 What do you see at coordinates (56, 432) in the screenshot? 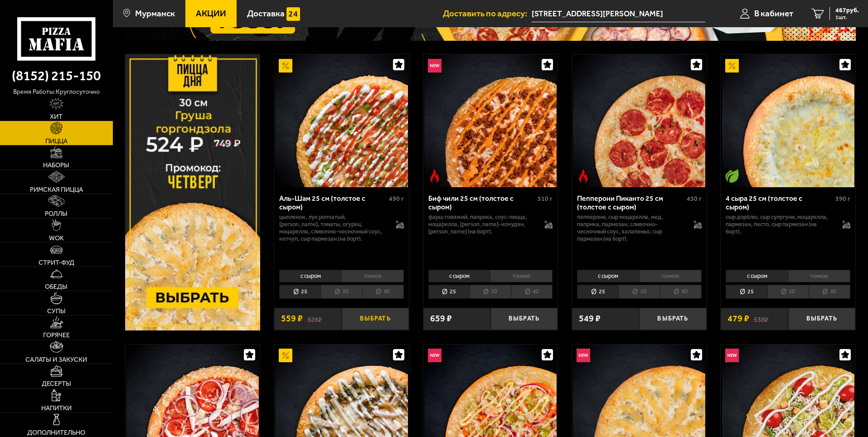
I see `span: Дополнительно` at bounding box center [56, 432].